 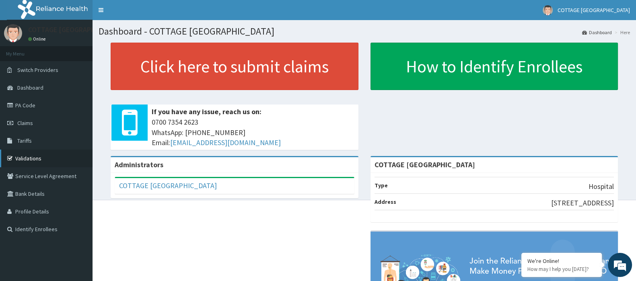 I want to click on li: Here, so click(x=622, y=32).